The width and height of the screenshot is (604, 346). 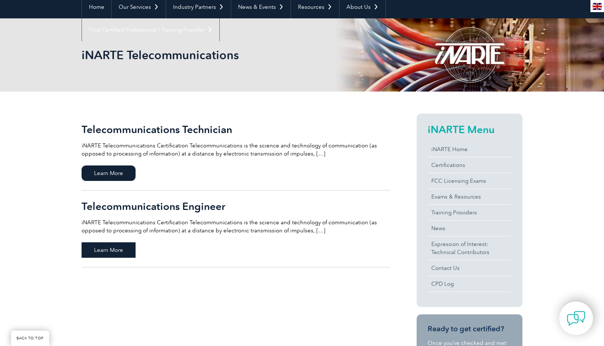 I want to click on a: Expression of Interest:Technical Contributors, so click(x=470, y=248).